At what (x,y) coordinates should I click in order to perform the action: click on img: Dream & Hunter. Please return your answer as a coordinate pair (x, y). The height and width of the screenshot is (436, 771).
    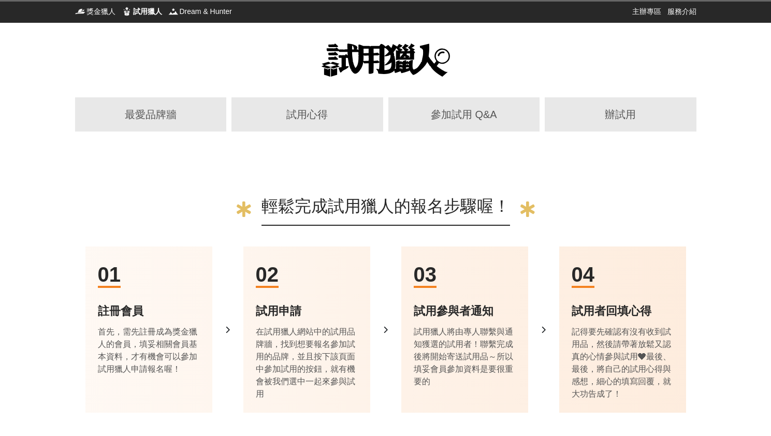
    Looking at the image, I should click on (173, 11).